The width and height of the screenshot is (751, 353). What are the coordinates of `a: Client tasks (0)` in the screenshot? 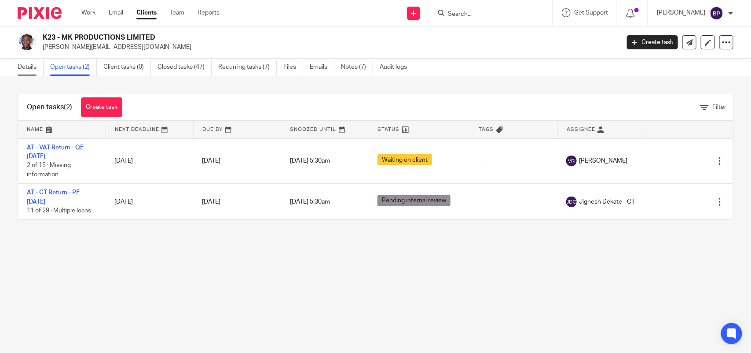 It's located at (127, 67).